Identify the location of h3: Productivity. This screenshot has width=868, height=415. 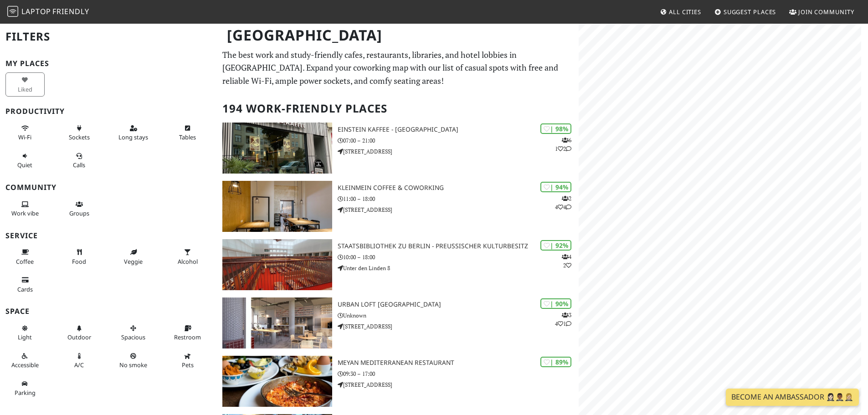
(108, 111).